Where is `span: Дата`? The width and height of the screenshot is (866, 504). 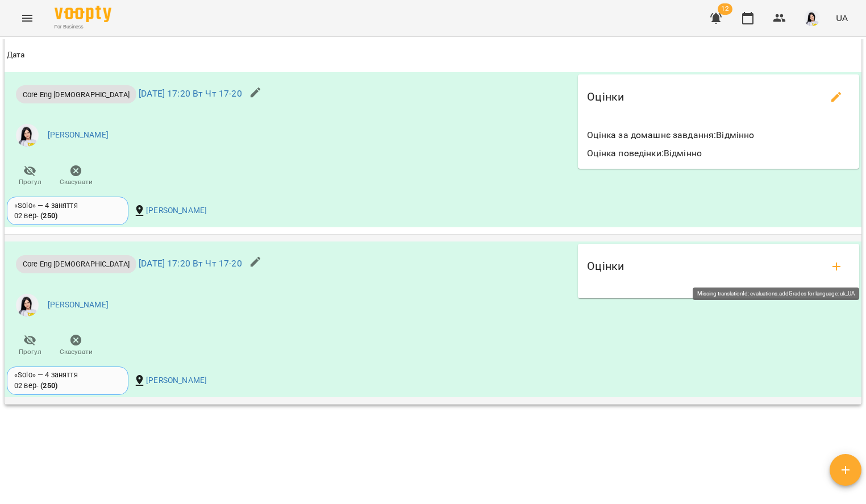
span: Дата is located at coordinates (433, 55).